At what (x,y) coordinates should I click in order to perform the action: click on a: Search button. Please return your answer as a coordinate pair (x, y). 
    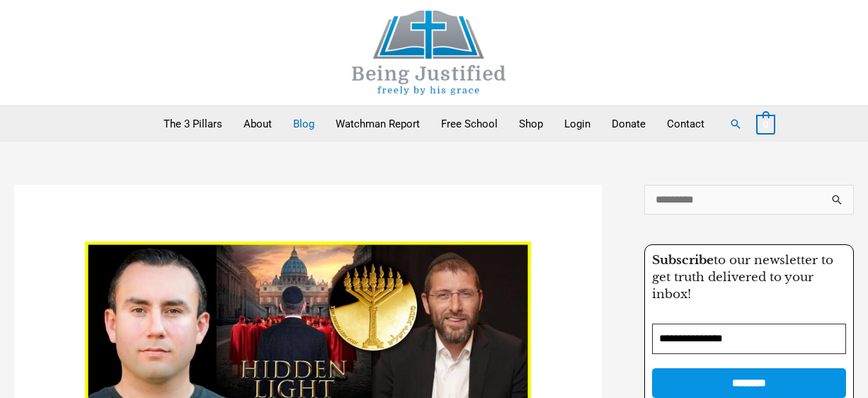
    Looking at the image, I should click on (736, 124).